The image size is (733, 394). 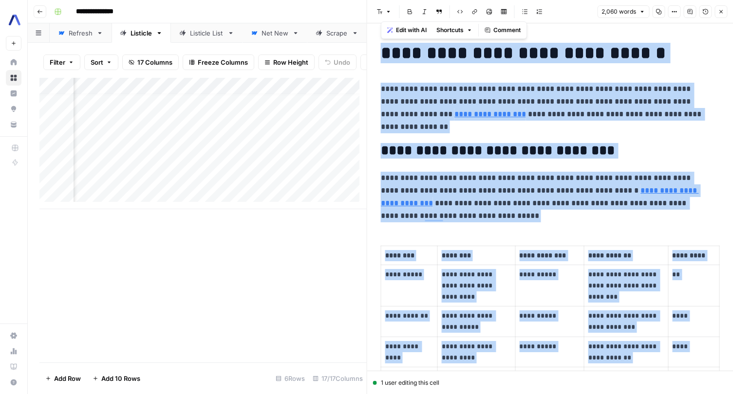 I want to click on span: Freeze Columns, so click(x=222, y=62).